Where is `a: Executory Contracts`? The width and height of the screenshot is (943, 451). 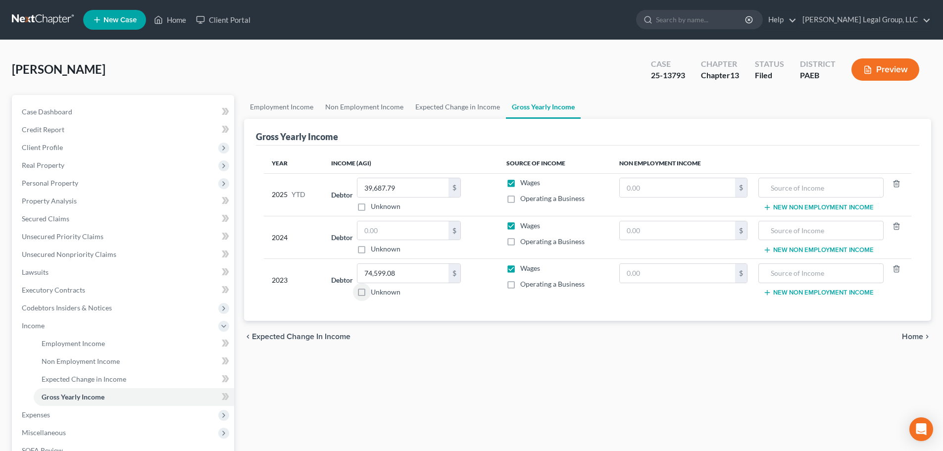 a: Executory Contracts is located at coordinates (124, 290).